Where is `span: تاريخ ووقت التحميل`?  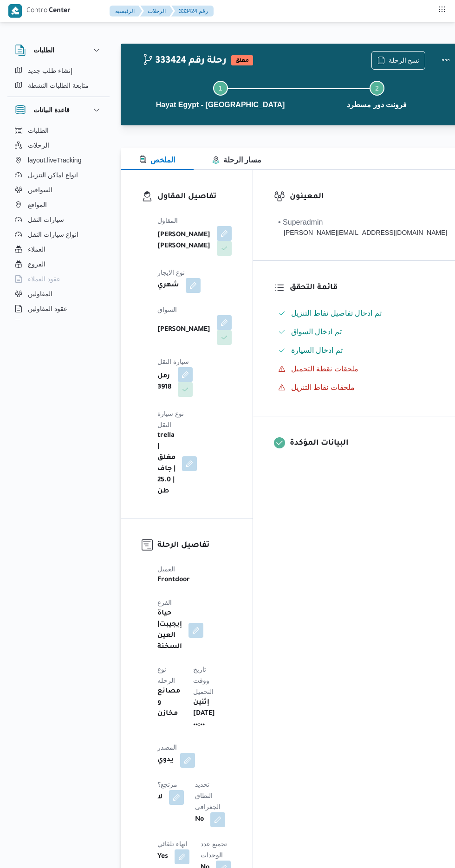
span: تاريخ ووقت التحميل is located at coordinates (204, 681).